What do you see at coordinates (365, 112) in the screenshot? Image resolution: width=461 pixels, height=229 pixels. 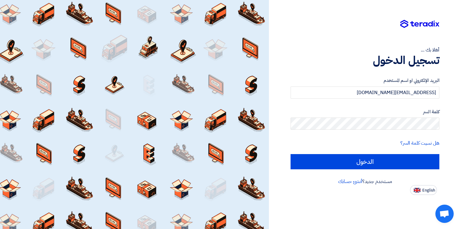 I see `label: كلمة السر` at bounding box center [365, 112].